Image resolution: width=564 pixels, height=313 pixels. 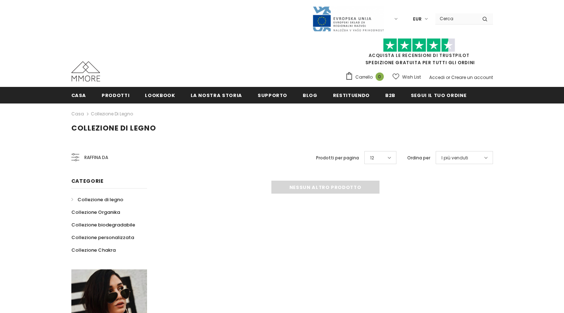 What do you see at coordinates (390, 95) in the screenshot?
I see `a: B2B` at bounding box center [390, 95].